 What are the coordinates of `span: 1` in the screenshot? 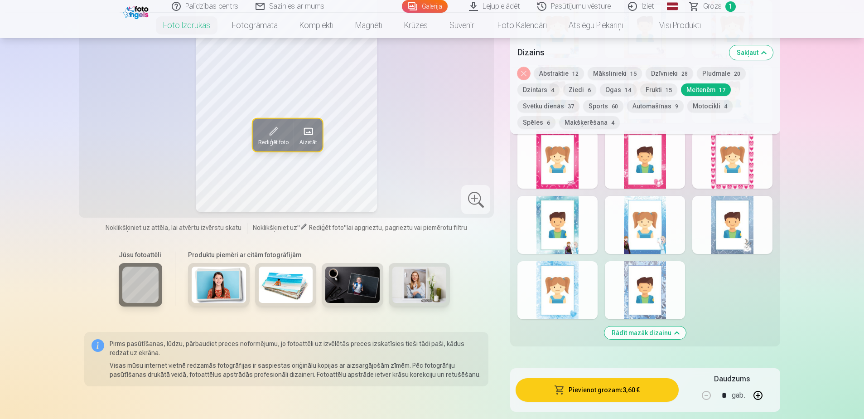 It's located at (730, 6).